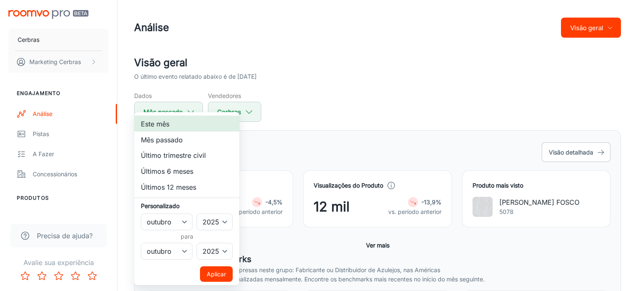 This screenshot has height=291, width=644. What do you see at coordinates (162, 139) in the screenshot?
I see `font: Mês passado` at bounding box center [162, 139].